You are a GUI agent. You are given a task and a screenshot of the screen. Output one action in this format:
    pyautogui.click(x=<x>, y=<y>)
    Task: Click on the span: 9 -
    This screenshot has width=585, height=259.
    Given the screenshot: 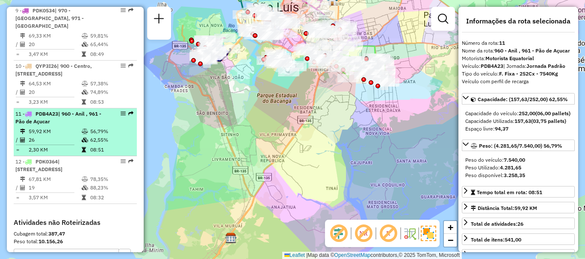 What is the action you would take?
    pyautogui.click(x=50, y=18)
    